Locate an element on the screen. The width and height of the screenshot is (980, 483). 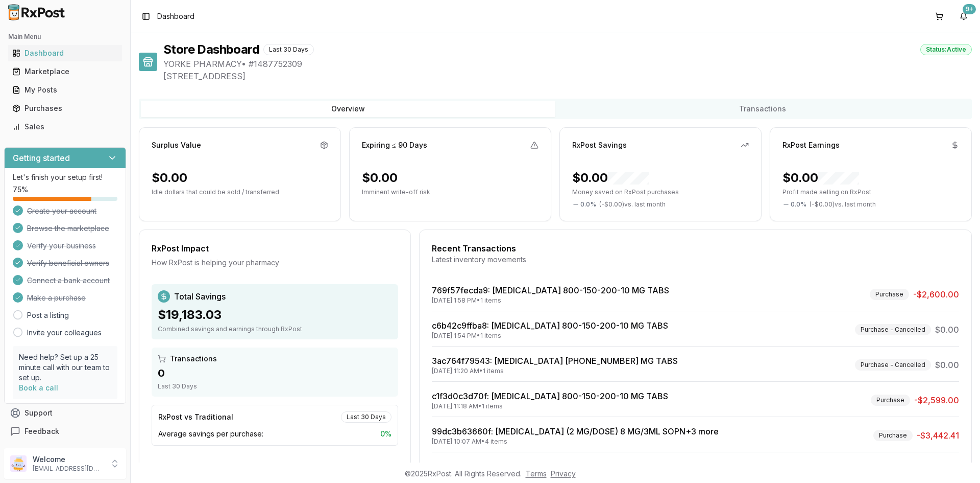
a: Marketplace is located at coordinates (65, 71).